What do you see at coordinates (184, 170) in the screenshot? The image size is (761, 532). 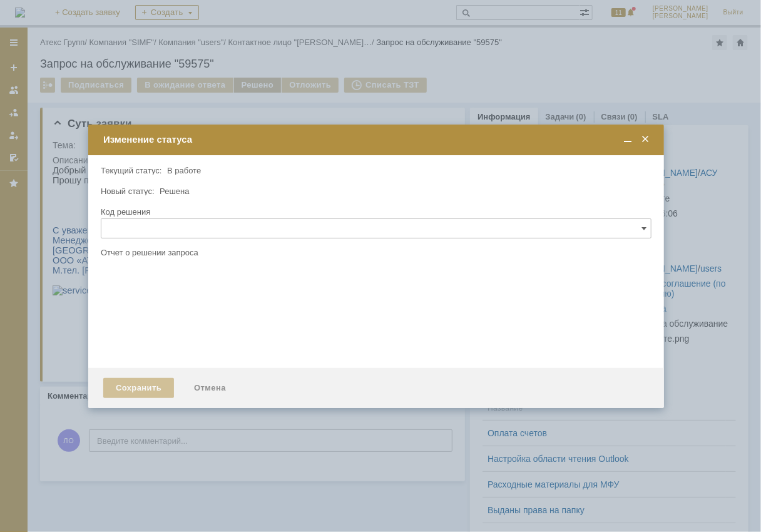 I see `span: В работе` at bounding box center [184, 170].